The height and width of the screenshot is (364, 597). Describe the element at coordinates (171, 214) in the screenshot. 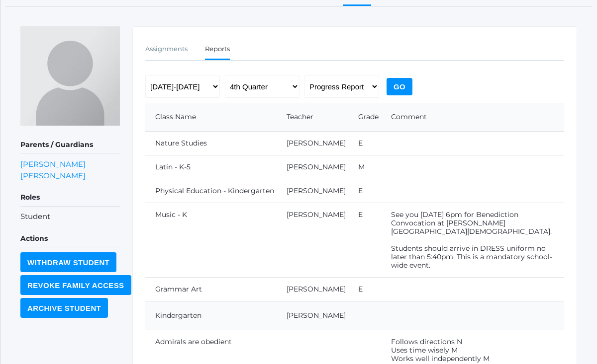

I see `a: Music - K` at that location.